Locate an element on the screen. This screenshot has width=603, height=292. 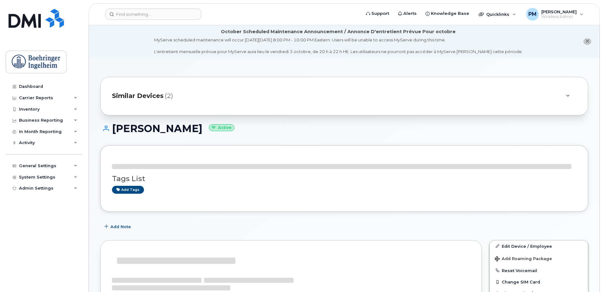
button: Add Roaming Package is located at coordinates (539, 258).